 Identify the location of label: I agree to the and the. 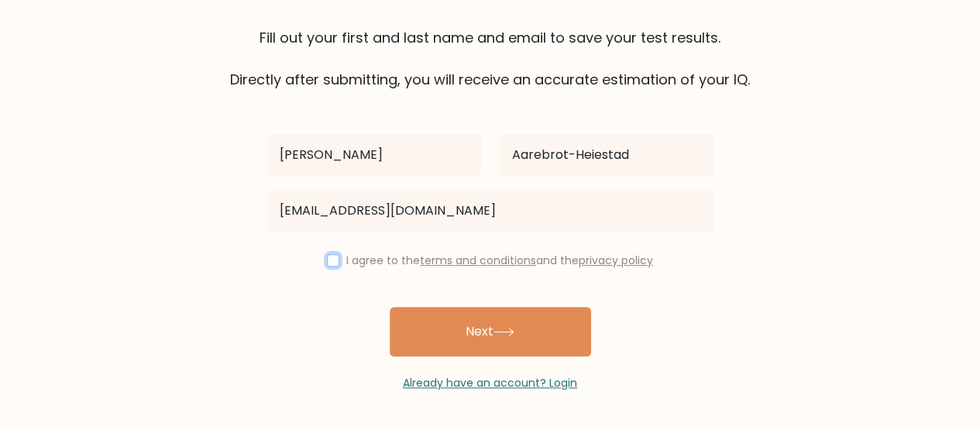
(500, 261).